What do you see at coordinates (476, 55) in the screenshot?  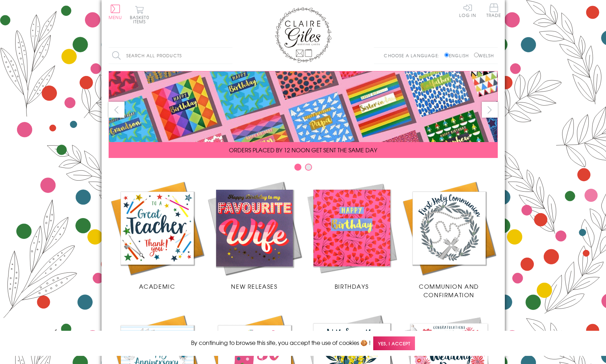 I see `input: Welsh` at bounding box center [476, 55].